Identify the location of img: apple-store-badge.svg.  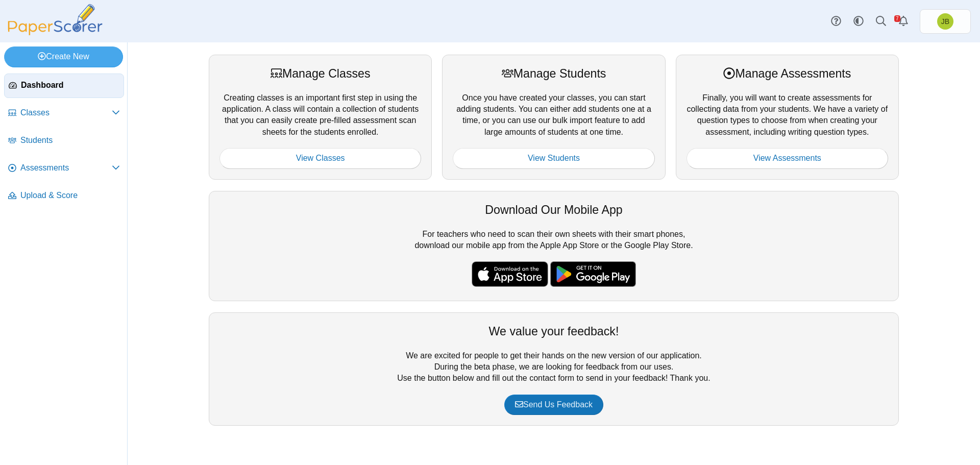
(510, 274).